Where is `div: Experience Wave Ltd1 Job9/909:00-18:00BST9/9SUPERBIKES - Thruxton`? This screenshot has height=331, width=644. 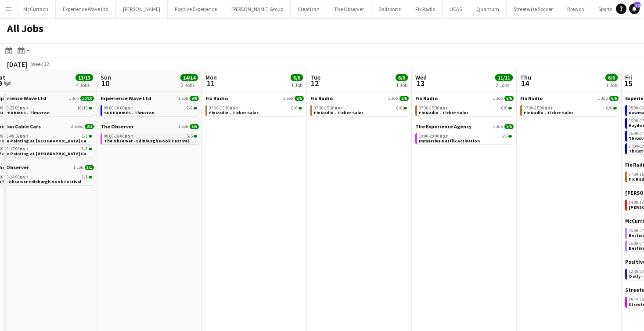 div: Experience Wave Ltd1 Job9/909:00-18:00BST9/9SUPERBIKES - Thruxton is located at coordinates (150, 109).